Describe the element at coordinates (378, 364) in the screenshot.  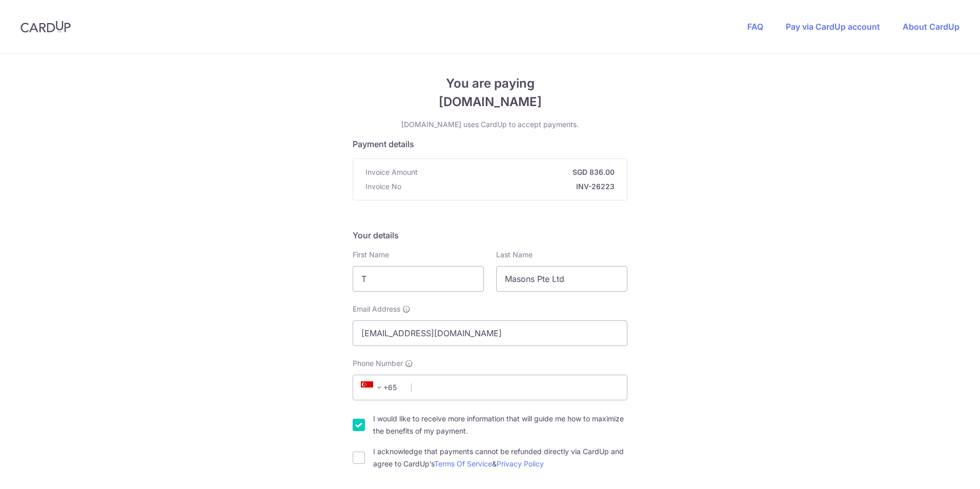
I see `span: Phone Number` at that location.